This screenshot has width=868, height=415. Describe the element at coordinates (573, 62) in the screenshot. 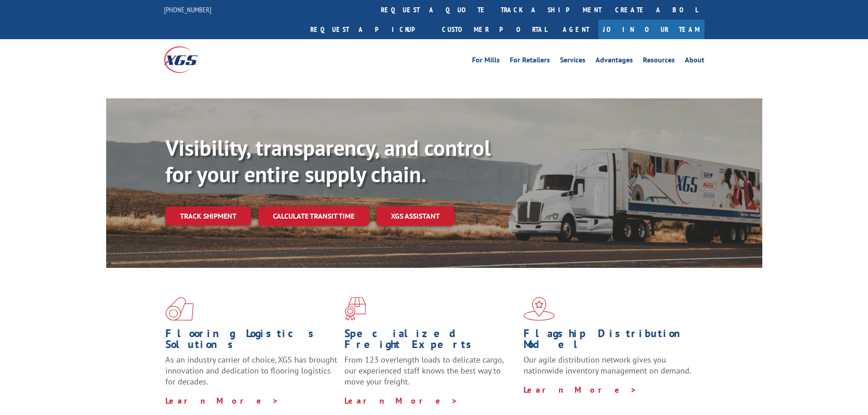

I see `a: Services` at that location.